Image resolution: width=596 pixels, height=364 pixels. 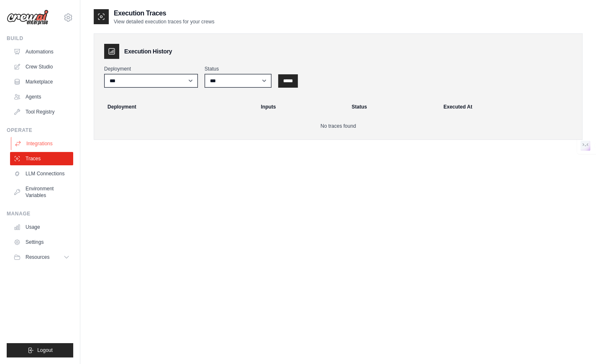 What do you see at coordinates (392, 107) in the screenshot?
I see `th: Status` at bounding box center [392, 107].